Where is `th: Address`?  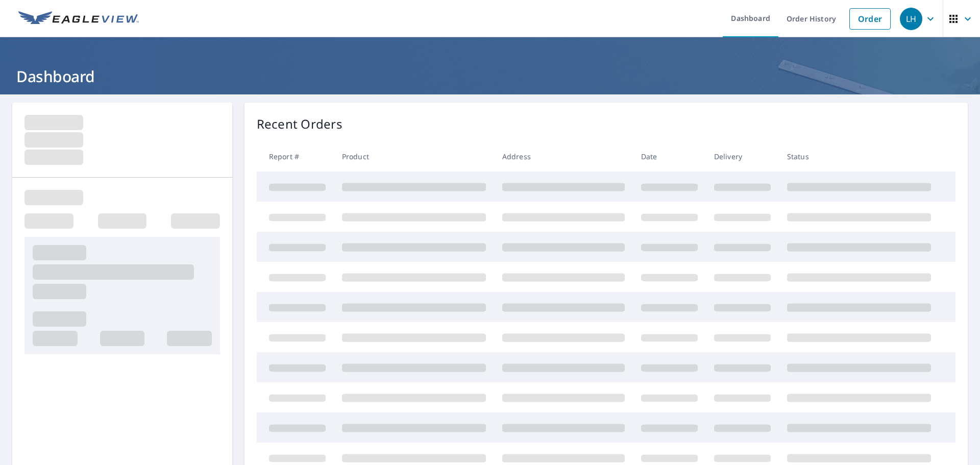 th: Address is located at coordinates (563, 156).